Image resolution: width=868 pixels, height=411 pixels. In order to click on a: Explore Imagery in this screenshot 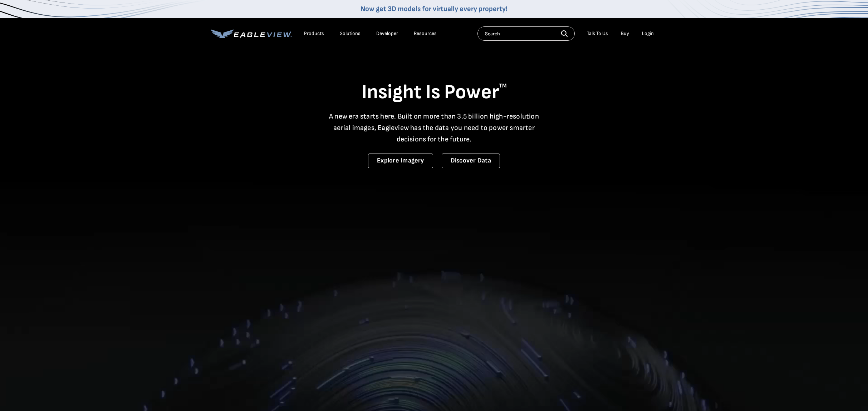, I will do `click(400, 161)`.